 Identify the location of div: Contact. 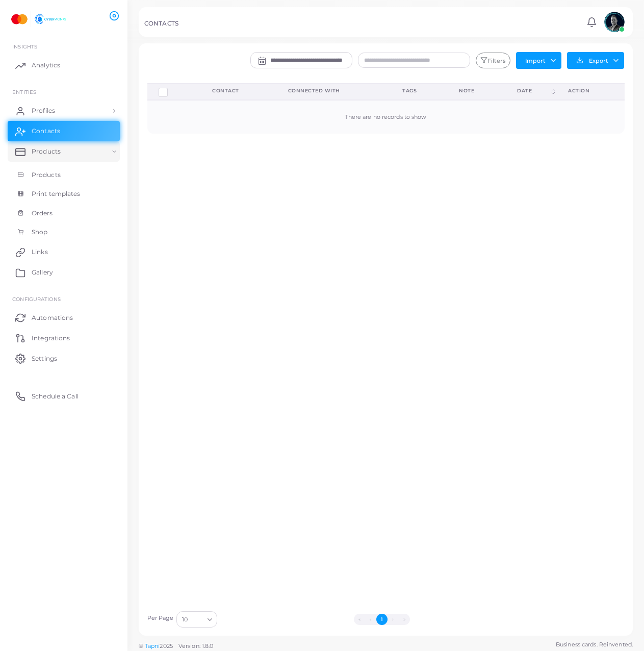
(239, 91).